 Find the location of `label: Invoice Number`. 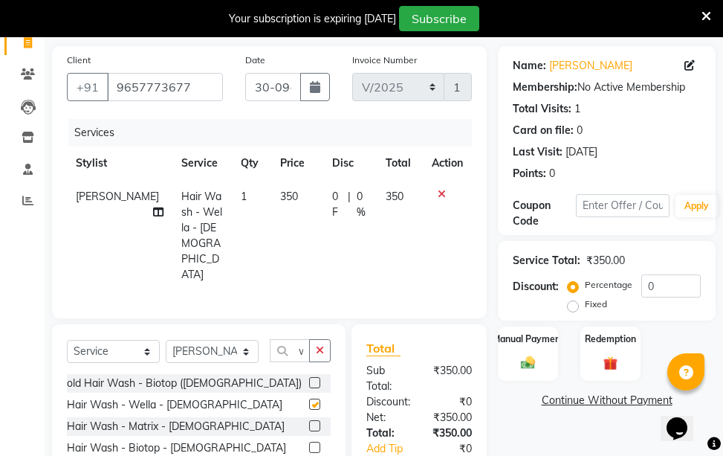

label: Invoice Number is located at coordinates (384, 60).